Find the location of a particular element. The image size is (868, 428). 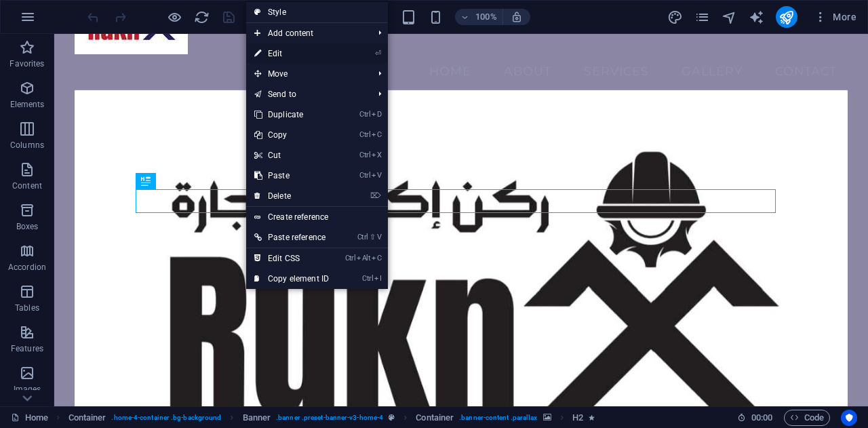

p: Boxes is located at coordinates (27, 227).